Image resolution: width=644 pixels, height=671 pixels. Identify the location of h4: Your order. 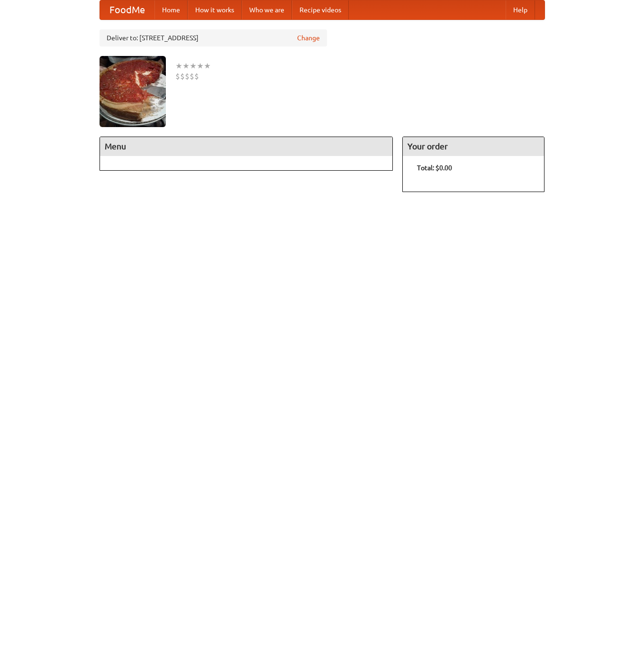
(473, 147).